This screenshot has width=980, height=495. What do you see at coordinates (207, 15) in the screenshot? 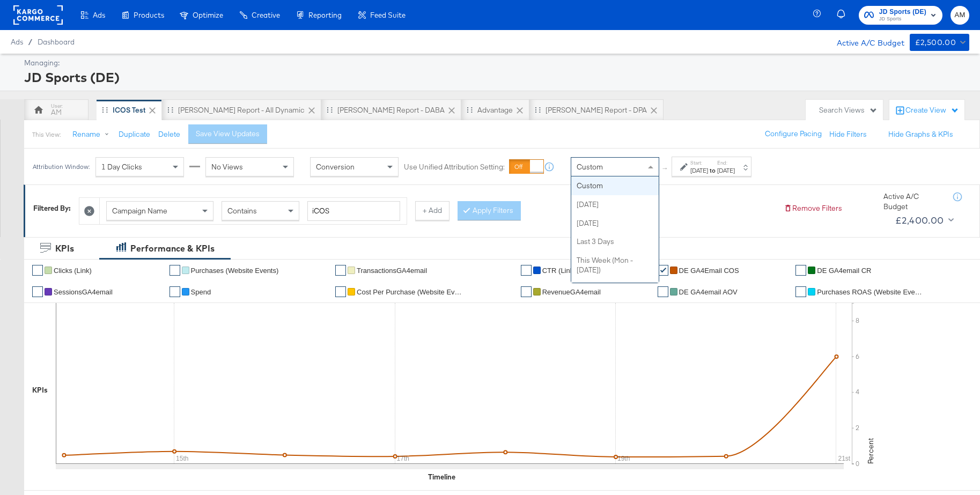
I see `span: Optimize` at bounding box center [207, 15].